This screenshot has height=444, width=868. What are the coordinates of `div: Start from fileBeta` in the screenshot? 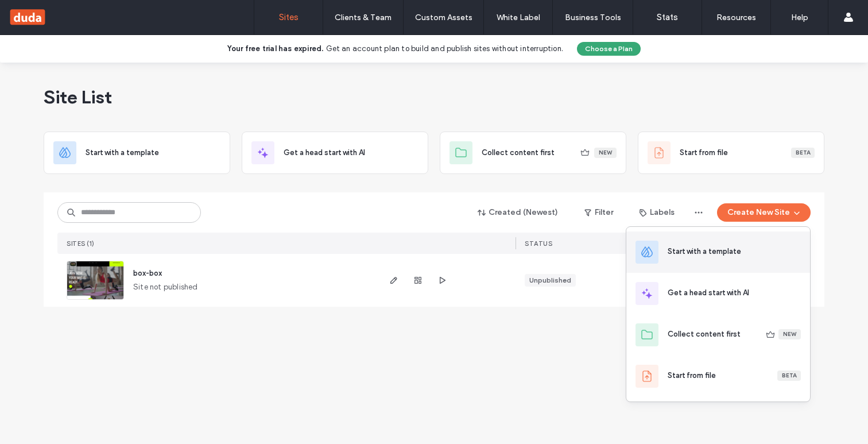 It's located at (731, 153).